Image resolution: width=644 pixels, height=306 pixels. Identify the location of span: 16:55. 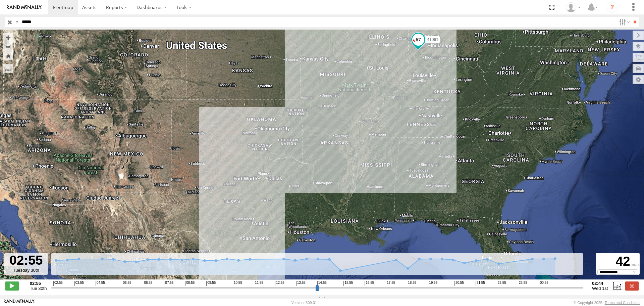
(369, 283).